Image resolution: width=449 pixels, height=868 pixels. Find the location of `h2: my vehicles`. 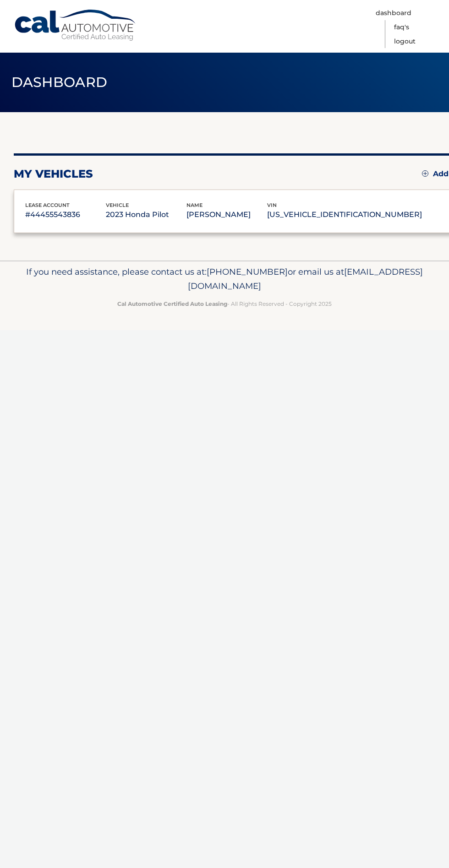

h2: my vehicles is located at coordinates (53, 174).